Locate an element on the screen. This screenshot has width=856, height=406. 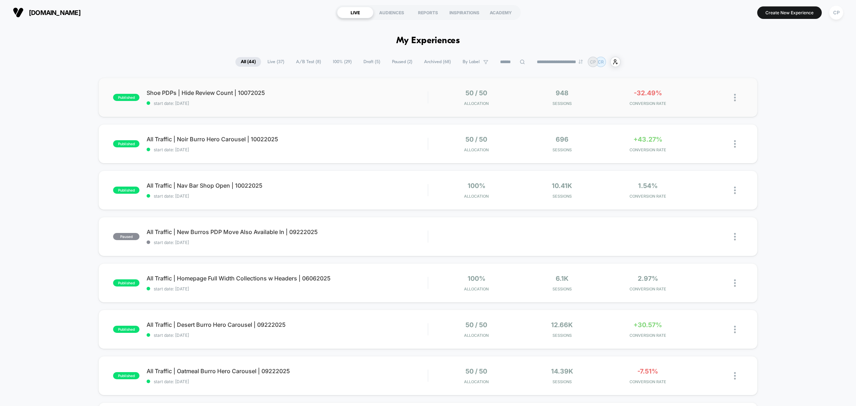
span: 1.54% is located at coordinates (648, 185).